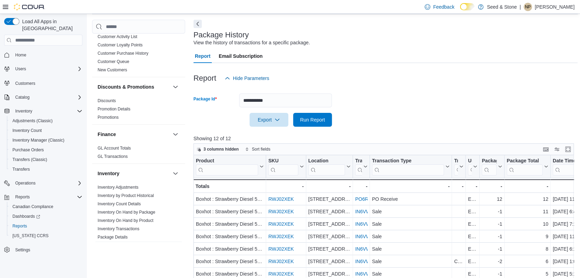  I want to click on a: GL Account Totals, so click(114, 148).